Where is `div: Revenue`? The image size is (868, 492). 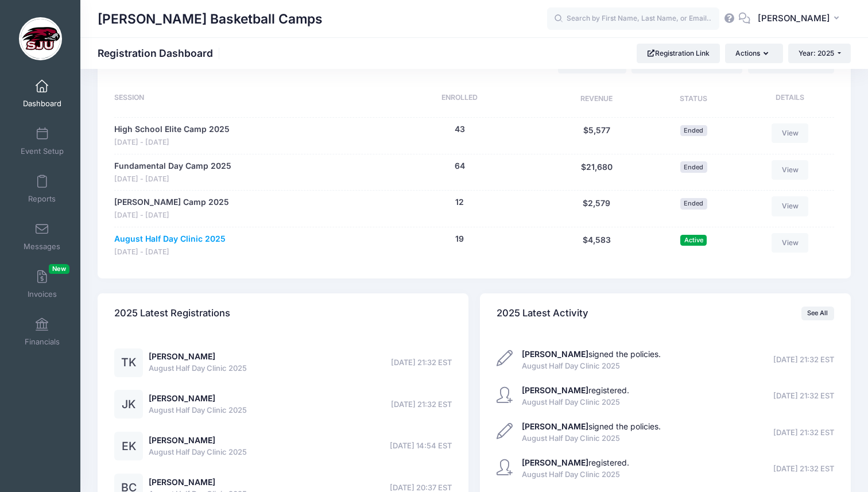 div: Revenue is located at coordinates (596, 99).